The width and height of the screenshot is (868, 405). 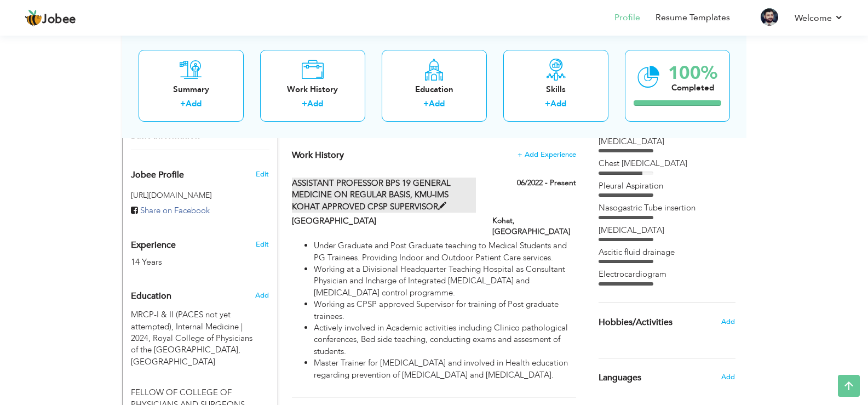 I want to click on a: Resume Templates, so click(x=693, y=17).